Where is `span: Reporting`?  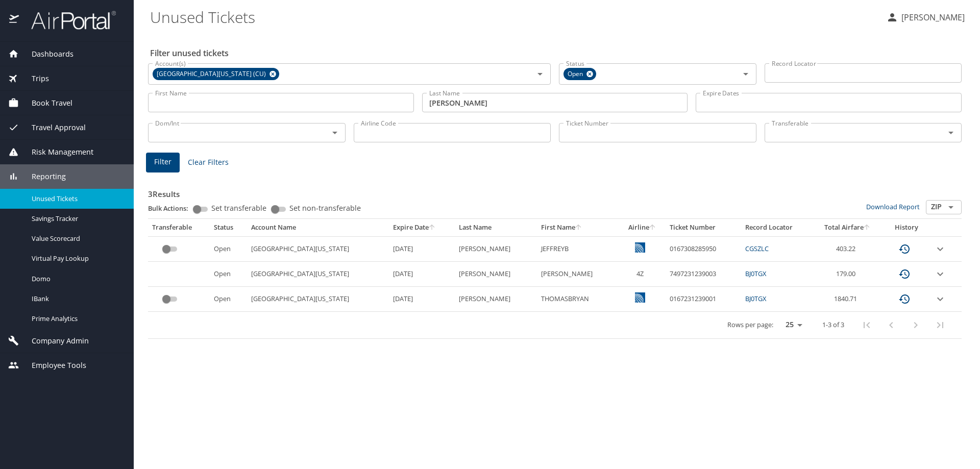
span: Reporting is located at coordinates (42, 177).